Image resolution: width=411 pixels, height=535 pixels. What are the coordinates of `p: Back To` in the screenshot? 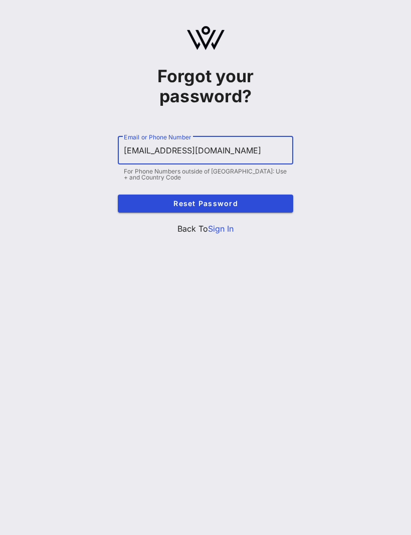 It's located at (206, 229).